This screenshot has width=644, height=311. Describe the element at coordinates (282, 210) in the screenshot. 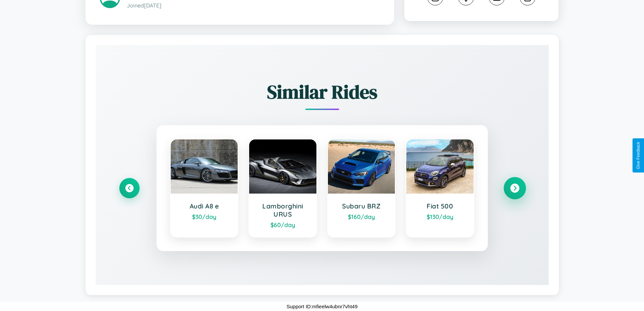

I see `h3: Lamborghini URUS` at that location.